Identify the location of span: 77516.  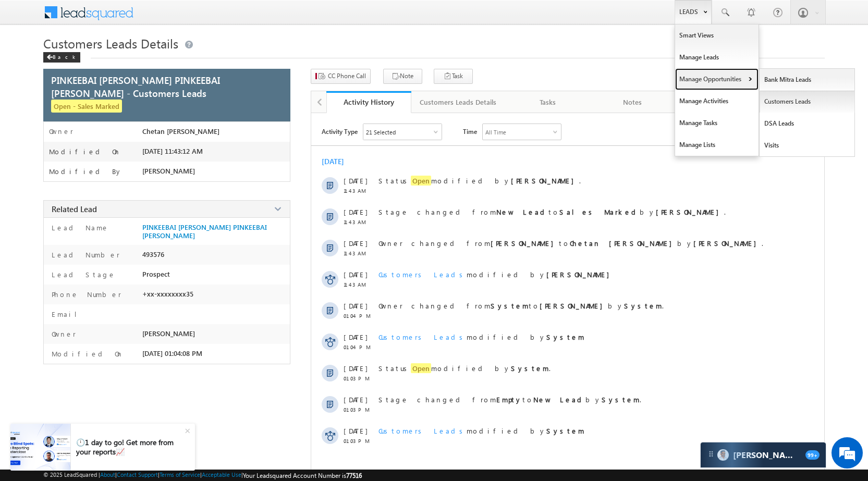
(354, 475).